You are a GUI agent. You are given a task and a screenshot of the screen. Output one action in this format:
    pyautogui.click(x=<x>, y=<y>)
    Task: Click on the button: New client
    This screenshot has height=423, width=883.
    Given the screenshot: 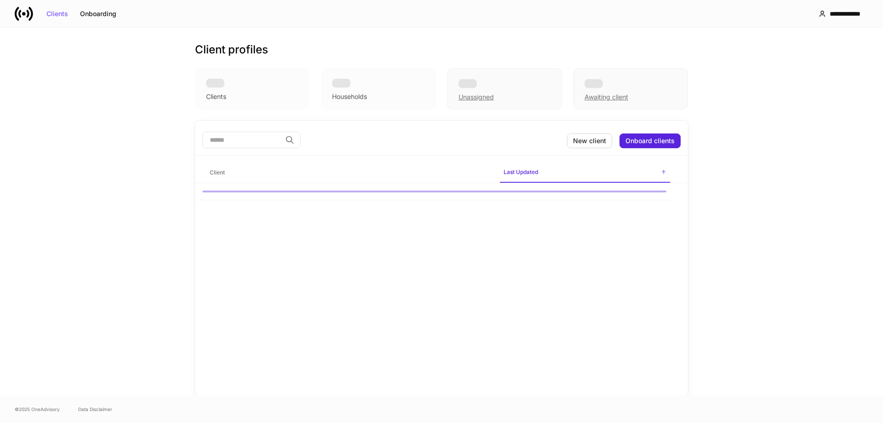 What is the action you would take?
    pyautogui.click(x=590, y=141)
    